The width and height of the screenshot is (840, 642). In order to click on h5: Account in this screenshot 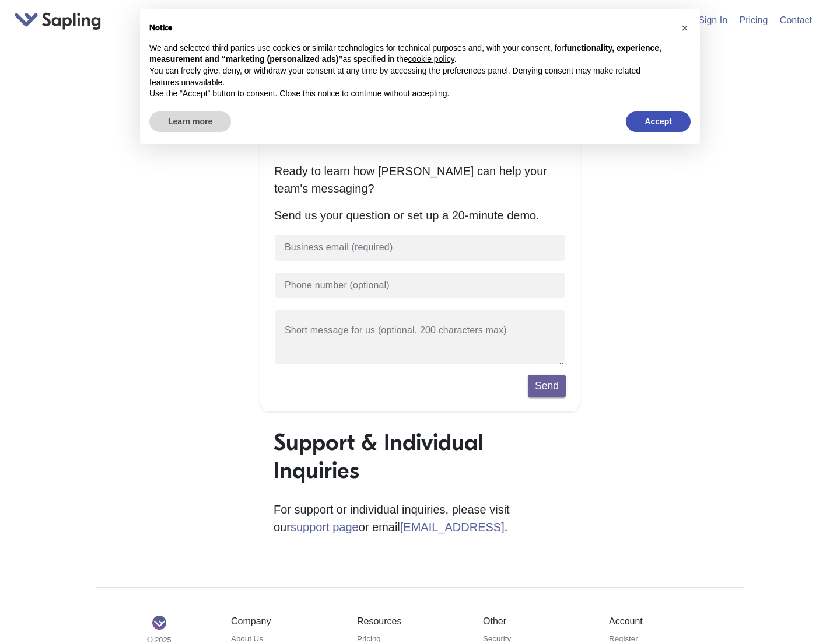, I will do `click(663, 621)`.